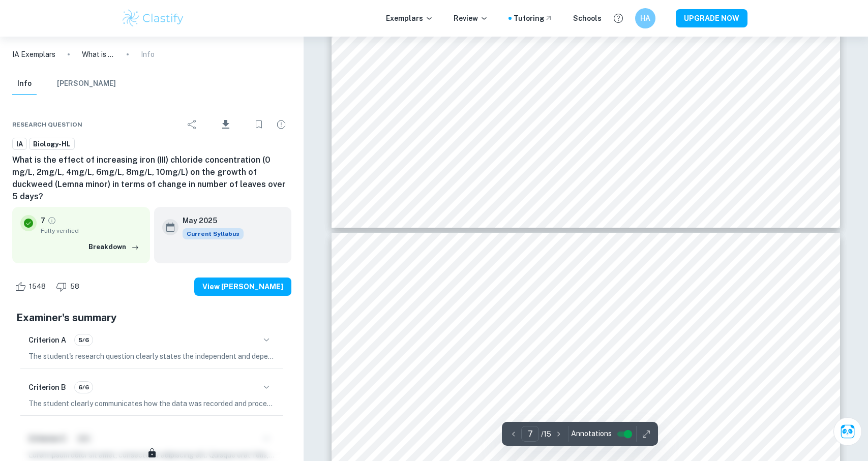 The width and height of the screenshot is (868, 461). What do you see at coordinates (69, 287) in the screenshot?
I see `div: Dislike` at bounding box center [69, 287].